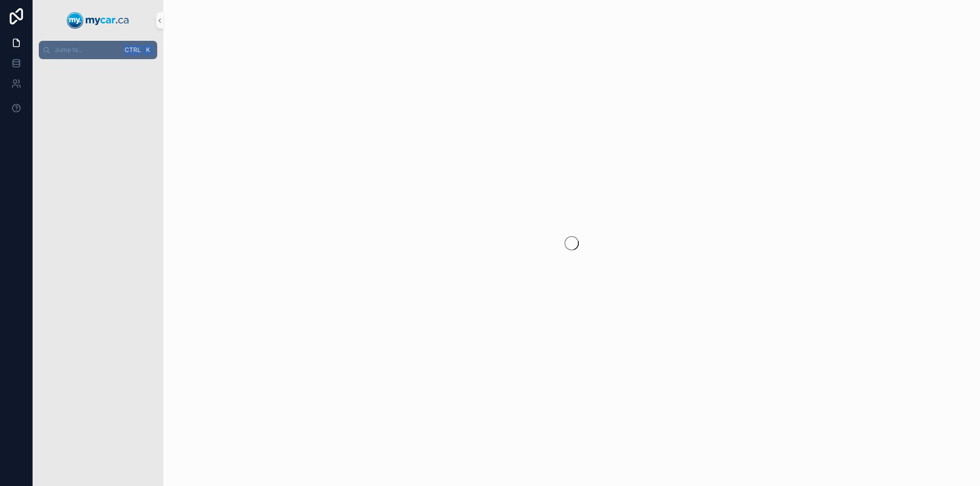 The image size is (980, 486). Describe the element at coordinates (133, 50) in the screenshot. I see `span: Ctrl` at that location.